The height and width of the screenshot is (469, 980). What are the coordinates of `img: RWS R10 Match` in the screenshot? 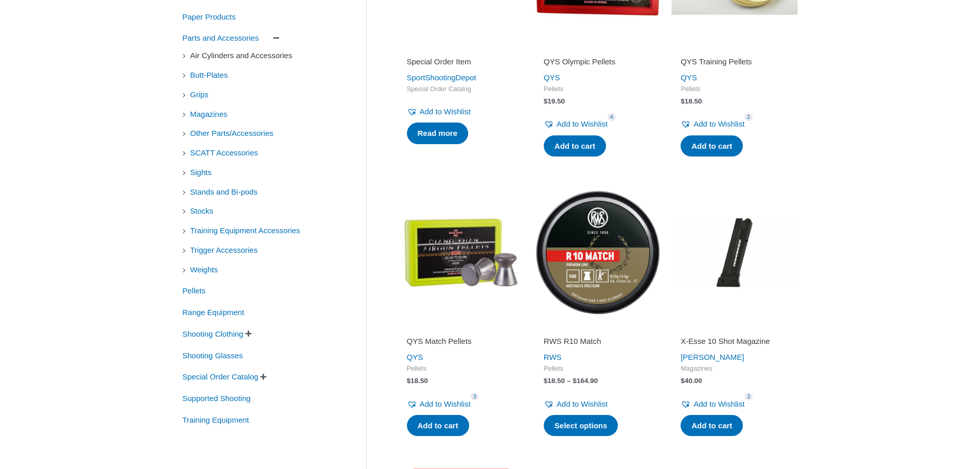 It's located at (598, 252).